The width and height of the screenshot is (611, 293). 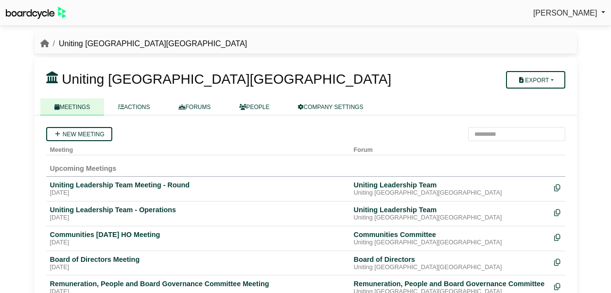 I want to click on a: MEETINGS, so click(x=72, y=107).